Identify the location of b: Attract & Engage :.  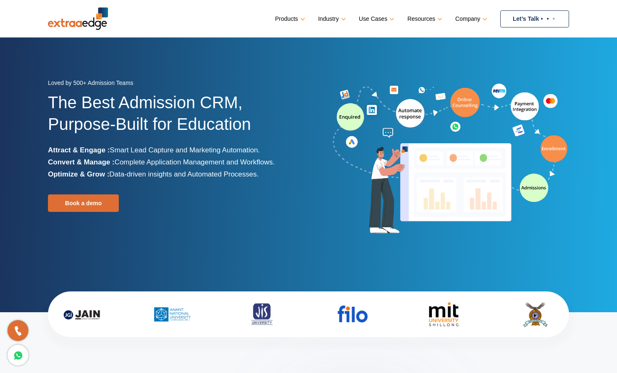
(79, 150).